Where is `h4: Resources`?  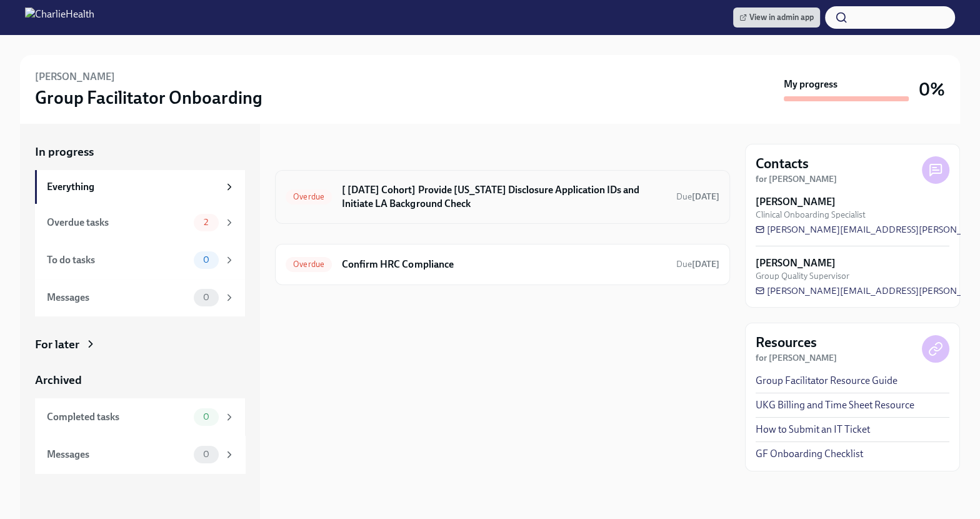
h4: Resources is located at coordinates (786, 342).